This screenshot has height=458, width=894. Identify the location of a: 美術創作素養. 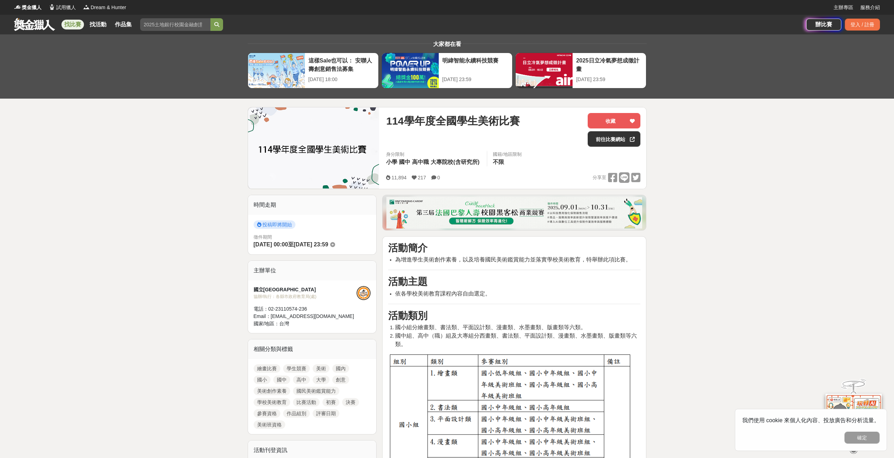
(272, 391).